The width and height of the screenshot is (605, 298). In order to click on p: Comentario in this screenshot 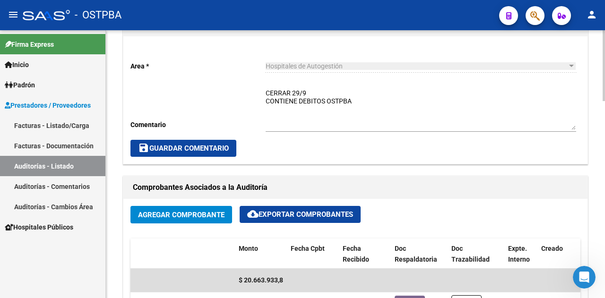, I will do `click(198, 125)`.